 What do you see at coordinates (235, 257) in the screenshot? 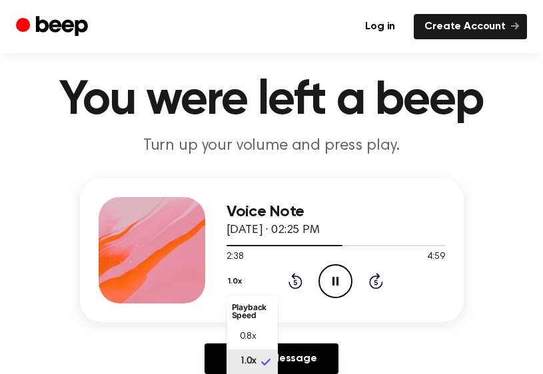
I see `span: 2:38` at bounding box center [235, 257].